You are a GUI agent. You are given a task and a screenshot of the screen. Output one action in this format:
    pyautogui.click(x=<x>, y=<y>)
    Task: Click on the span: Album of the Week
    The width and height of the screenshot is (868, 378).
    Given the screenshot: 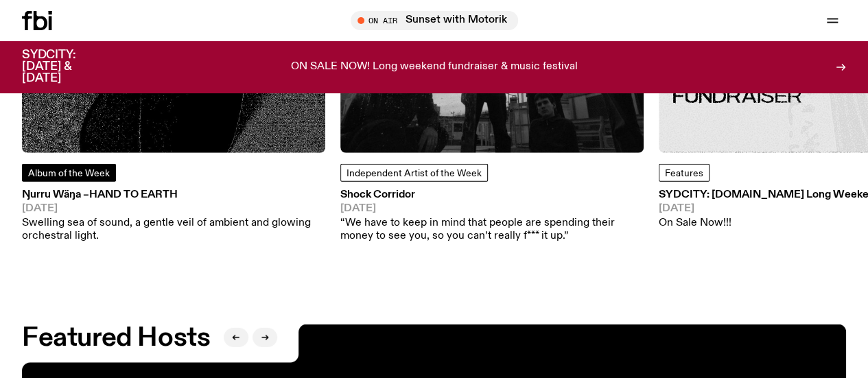 What is the action you would take?
    pyautogui.click(x=68, y=174)
    